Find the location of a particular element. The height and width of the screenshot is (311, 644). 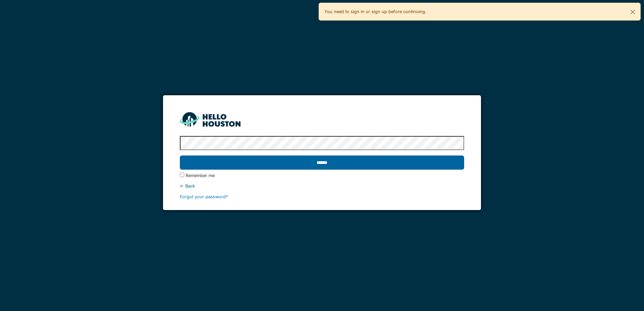

a: Forgot your password? is located at coordinates (204, 197).